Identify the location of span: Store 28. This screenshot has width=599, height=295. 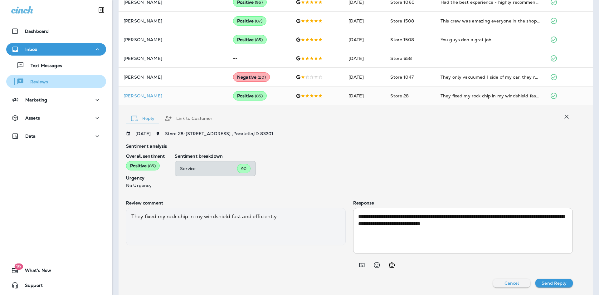
(399, 96).